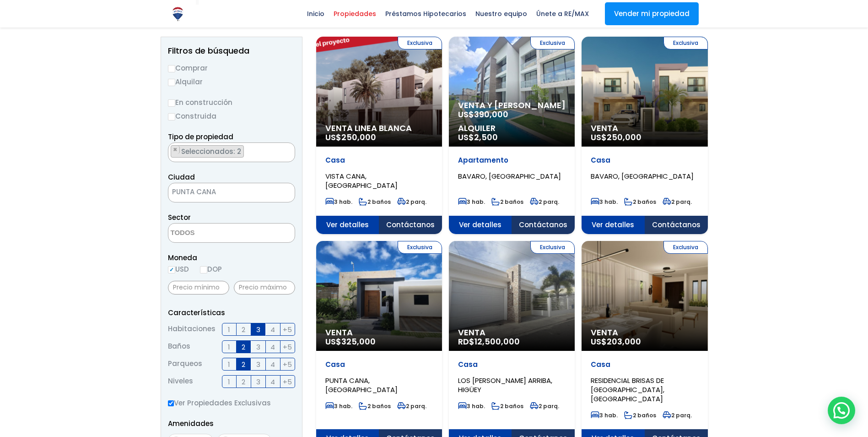 The width and height of the screenshot is (868, 437). I want to click on label: DOP, so click(211, 269).